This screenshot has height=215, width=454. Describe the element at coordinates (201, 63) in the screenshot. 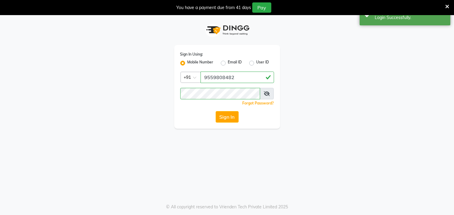

I see `label: Mobile Number` at that location.